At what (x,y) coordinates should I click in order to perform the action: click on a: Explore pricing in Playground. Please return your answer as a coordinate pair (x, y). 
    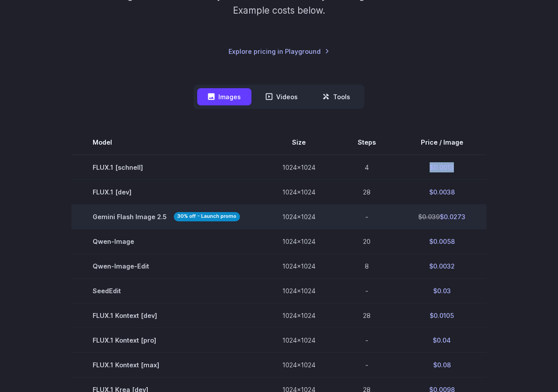
    Looking at the image, I should click on (279, 51).